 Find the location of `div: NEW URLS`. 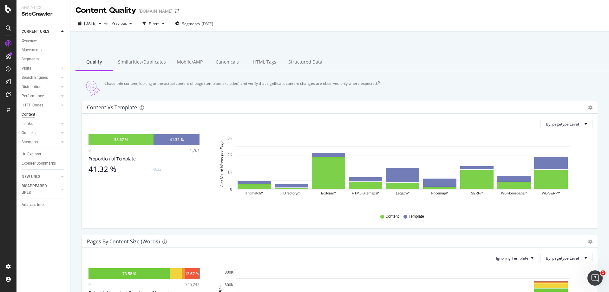

div: NEW URLS is located at coordinates (31, 176).